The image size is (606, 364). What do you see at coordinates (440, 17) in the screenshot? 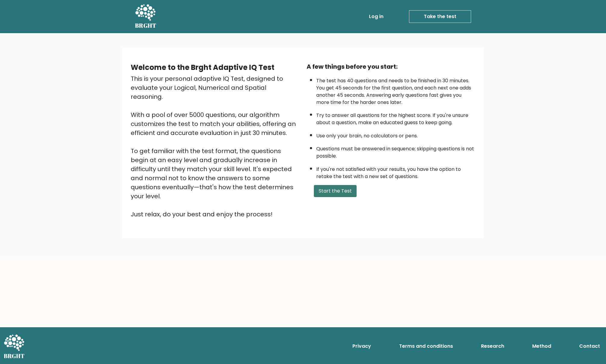
I see `a: Take the test` at bounding box center [440, 17].